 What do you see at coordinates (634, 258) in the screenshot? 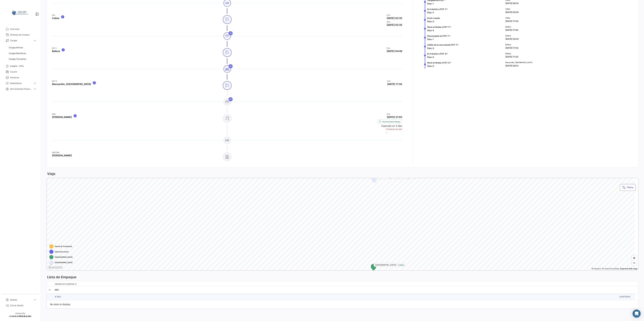
I see `span: Zoom in` at bounding box center [634, 258].